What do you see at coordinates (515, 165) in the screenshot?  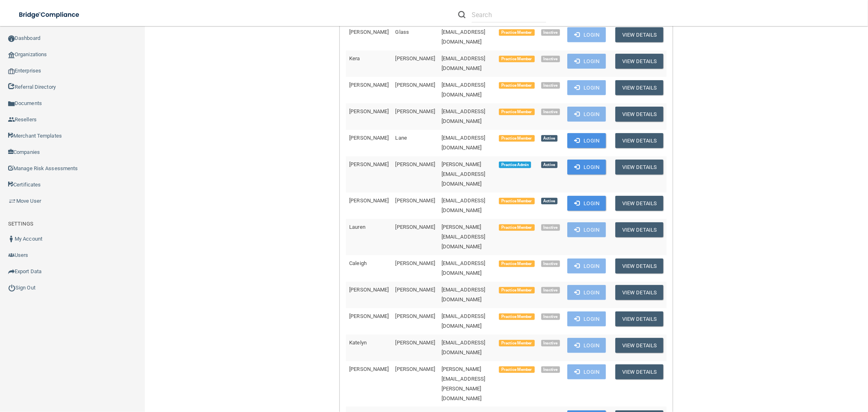 I see `span: Practice Admin` at bounding box center [515, 165].